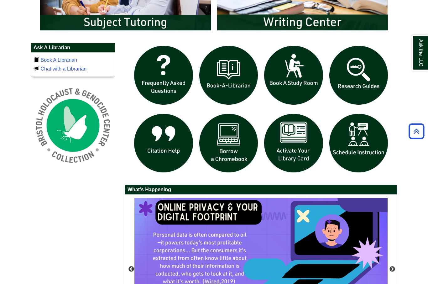 This screenshot has width=428, height=284. I want to click on img: For faculty. Schedule Library Instruction icon links to form., so click(358, 143).